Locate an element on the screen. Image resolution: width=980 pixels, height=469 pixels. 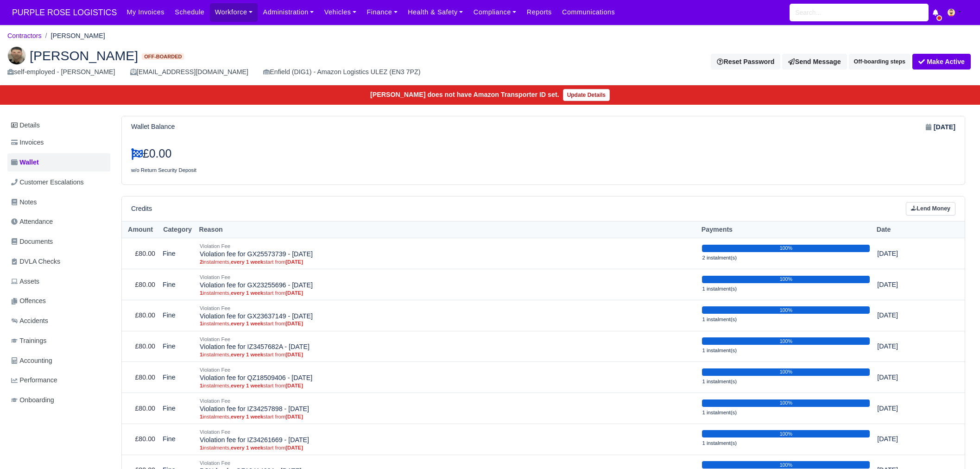
span: Wallet is located at coordinates (25, 162).